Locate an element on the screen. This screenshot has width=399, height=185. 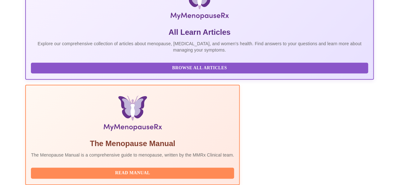
a: Browse All Articles is located at coordinates (200, 67).